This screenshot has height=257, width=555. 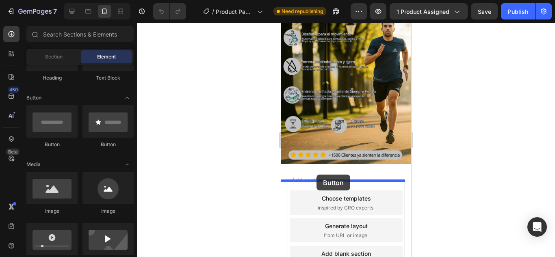 I want to click on button: 1 product assigned, so click(x=428, y=11).